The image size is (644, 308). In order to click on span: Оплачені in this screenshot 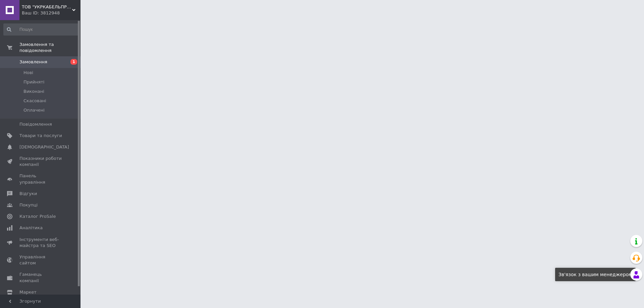, I will do `click(34, 110)`.